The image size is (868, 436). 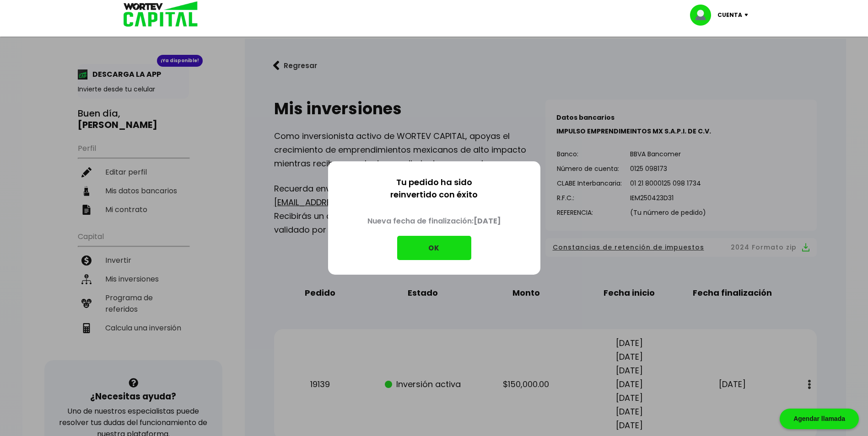 What do you see at coordinates (704, 15) in the screenshot?
I see `img: profile-image` at bounding box center [704, 15].